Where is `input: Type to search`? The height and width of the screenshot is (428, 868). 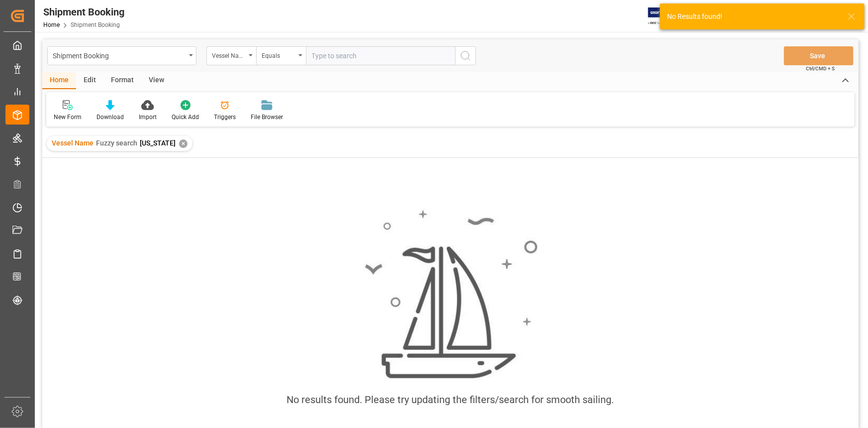
input: Type to search is located at coordinates (380, 55).